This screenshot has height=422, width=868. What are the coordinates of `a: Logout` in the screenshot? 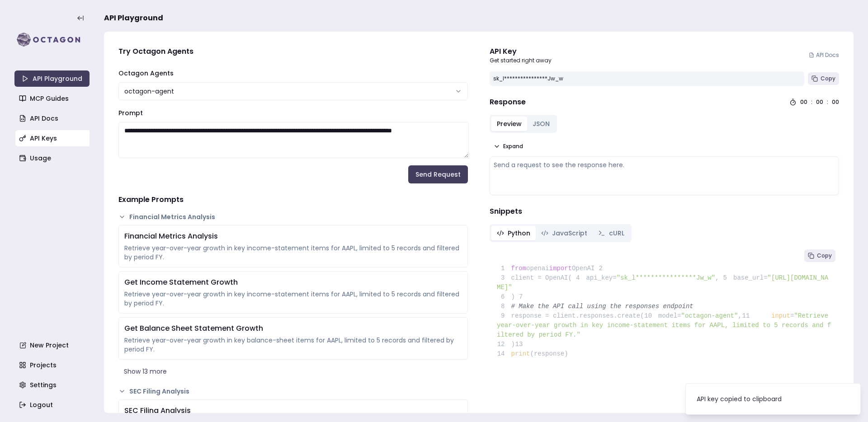 It's located at (53, 405).